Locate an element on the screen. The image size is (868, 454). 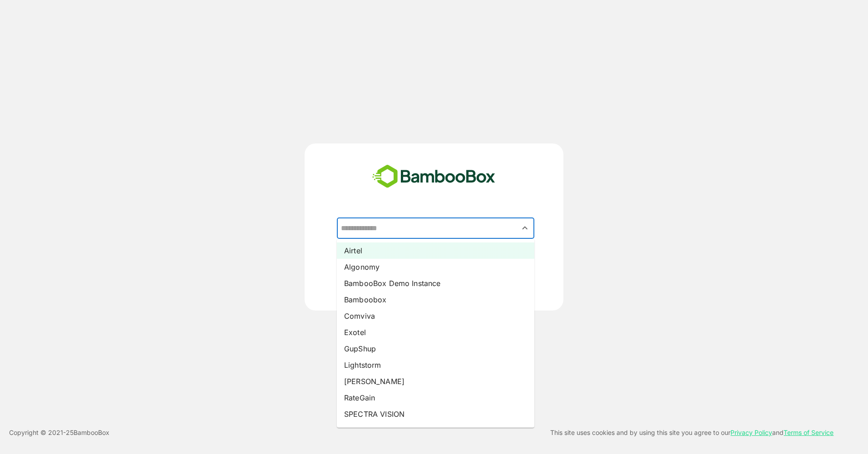
a: Terms of Service is located at coordinates (808, 432).